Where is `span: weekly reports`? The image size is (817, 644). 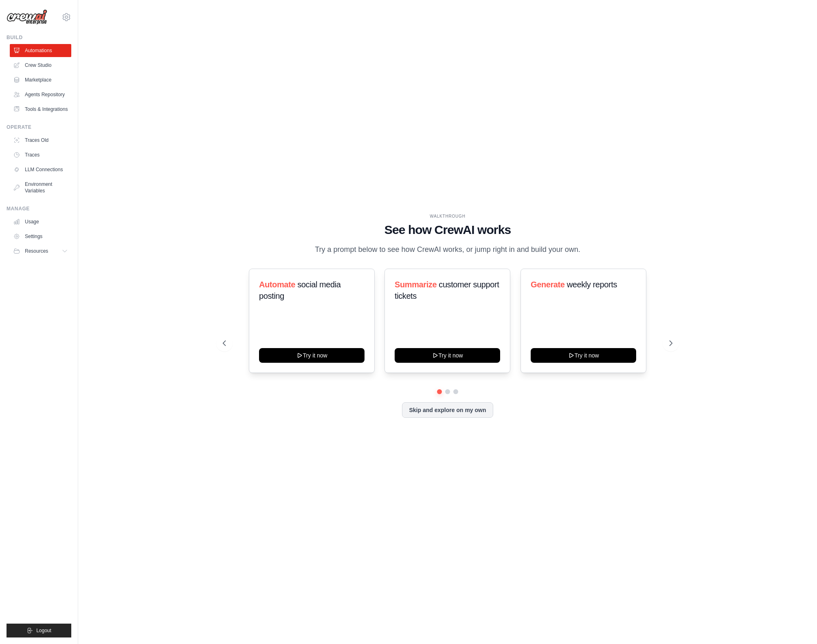
span: weekly reports is located at coordinates (592, 285).